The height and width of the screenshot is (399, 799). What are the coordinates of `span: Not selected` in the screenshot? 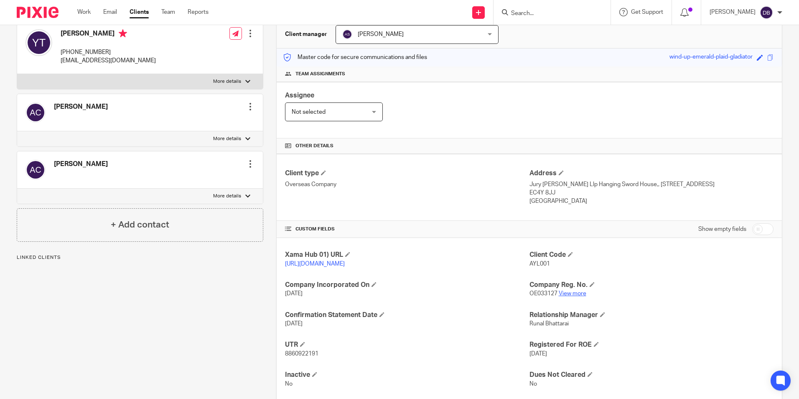 It's located at (308, 112).